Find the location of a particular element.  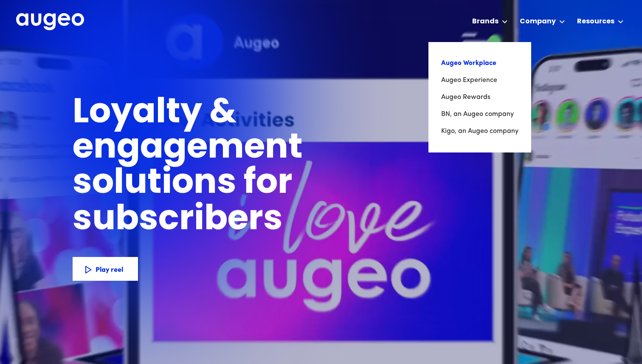

a: home is located at coordinates (50, 22).